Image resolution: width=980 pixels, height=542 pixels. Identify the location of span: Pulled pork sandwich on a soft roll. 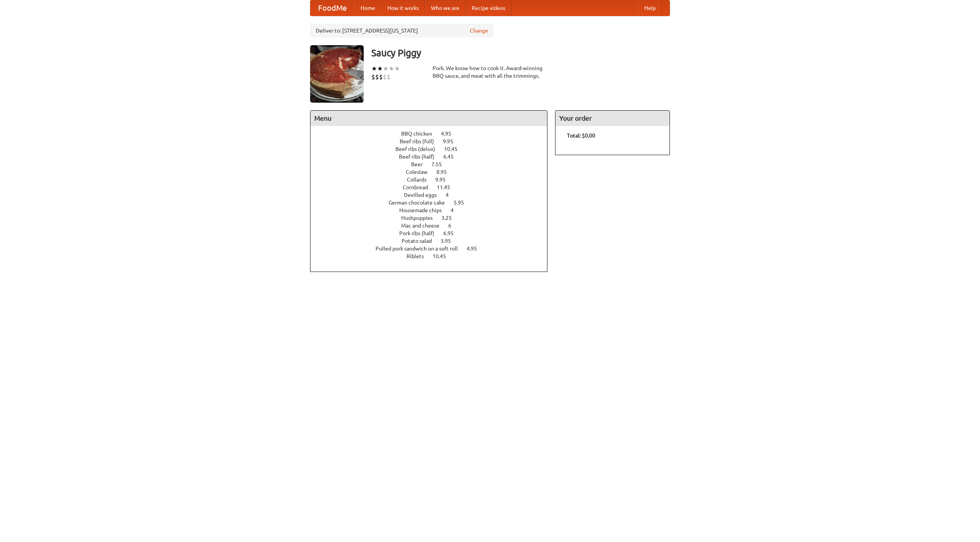
(420, 248).